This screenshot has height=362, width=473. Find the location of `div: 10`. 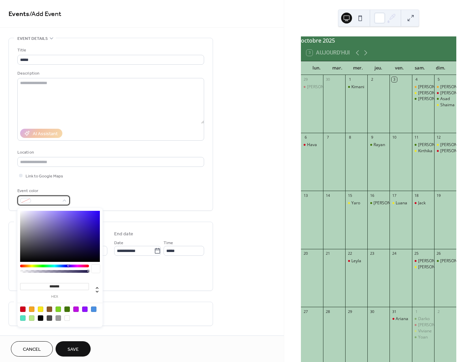

div: 10 is located at coordinates (394, 137).